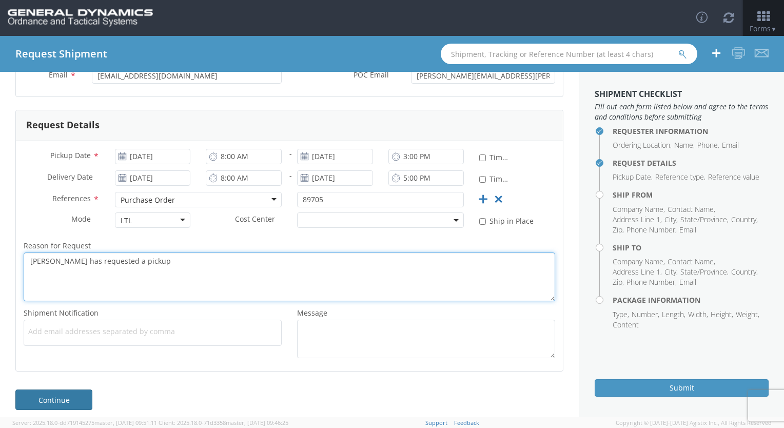 The height and width of the screenshot is (428, 784). I want to click on h4: Requester Information, so click(690, 131).